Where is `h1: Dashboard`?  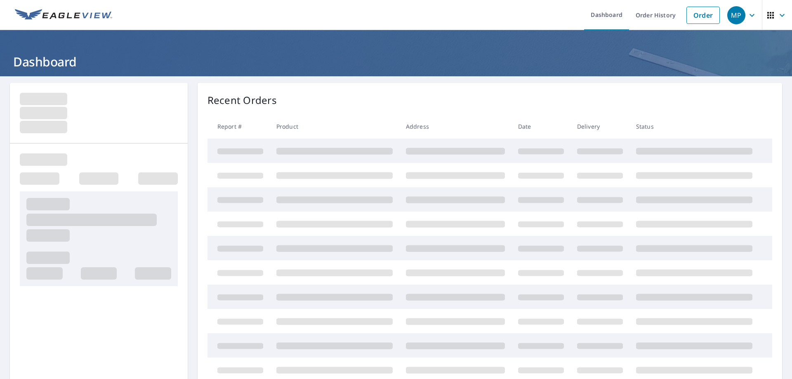 h1: Dashboard is located at coordinates (396, 61).